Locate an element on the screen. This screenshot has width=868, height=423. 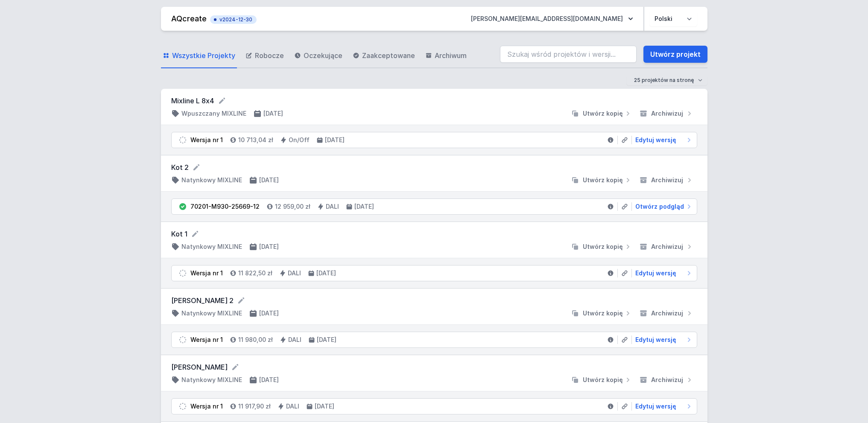
form: Kot 1 is located at coordinates (434, 234).